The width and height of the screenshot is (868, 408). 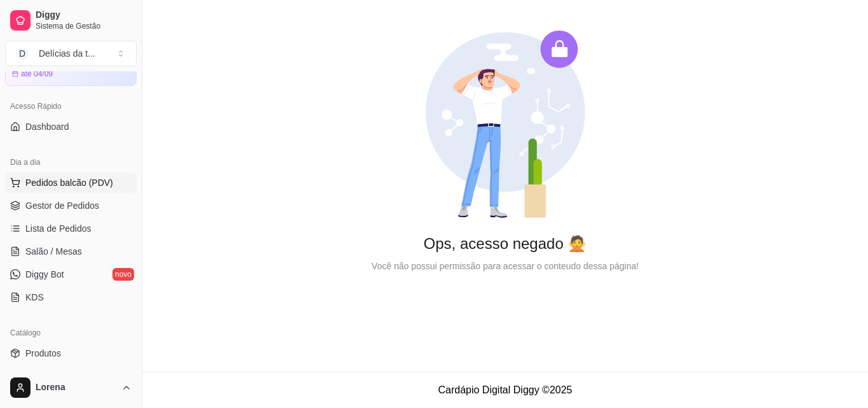 What do you see at coordinates (70, 274) in the screenshot?
I see `a: Diggy Botnovo` at bounding box center [70, 274].